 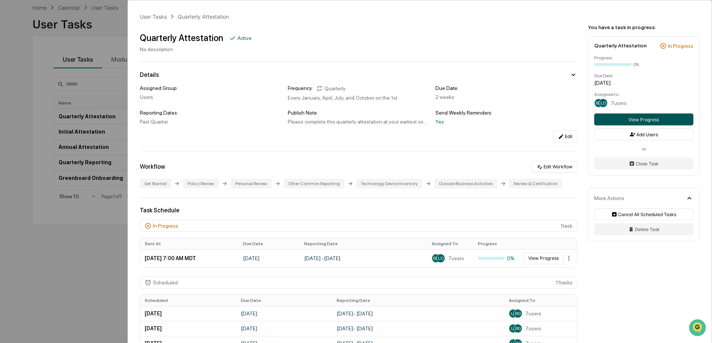 What do you see at coordinates (211, 88) in the screenshot?
I see `div: Assigned Group:` at bounding box center [211, 88].